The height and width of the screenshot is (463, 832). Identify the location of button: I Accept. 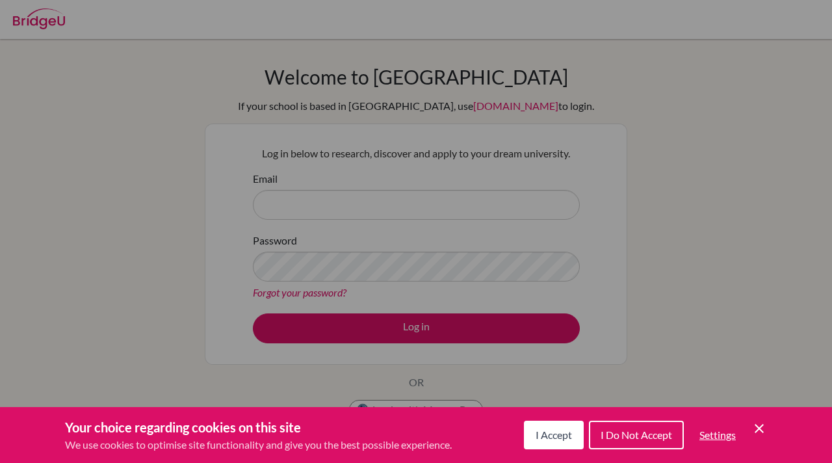
(554, 435).